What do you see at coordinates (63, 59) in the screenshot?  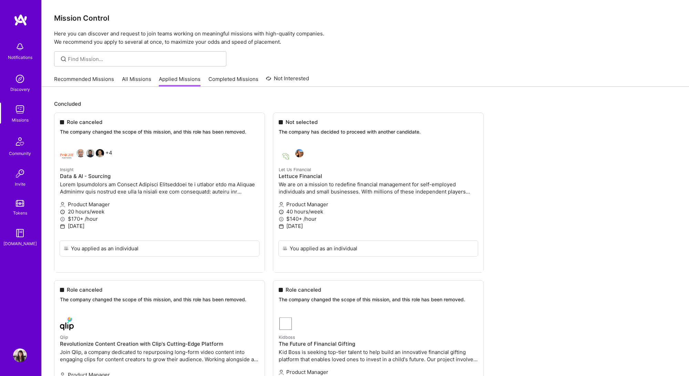 I see `i: icon SearchGrey` at bounding box center [63, 59].